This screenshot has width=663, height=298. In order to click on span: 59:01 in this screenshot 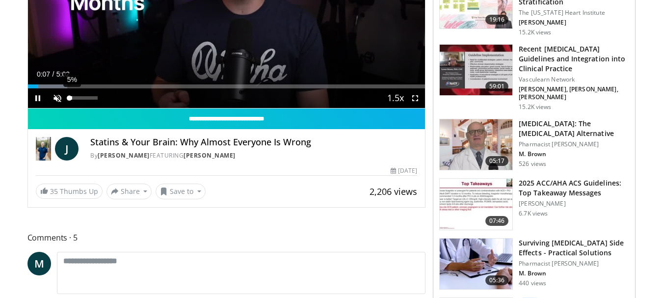, I will do `click(497, 86)`.